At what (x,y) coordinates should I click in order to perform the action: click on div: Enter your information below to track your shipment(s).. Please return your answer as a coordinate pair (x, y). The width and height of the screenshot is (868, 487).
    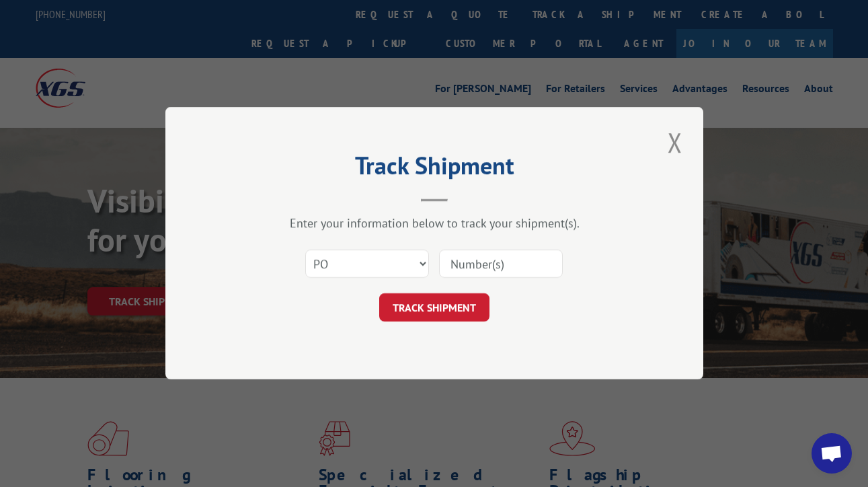
    Looking at the image, I should click on (435, 223).